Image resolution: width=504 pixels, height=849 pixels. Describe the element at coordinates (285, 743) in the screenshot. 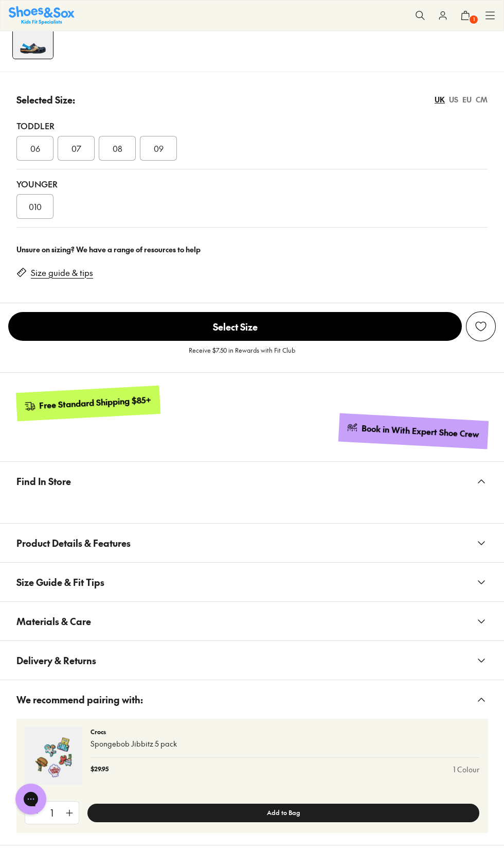

I see `p: Spongebob Jibbitz 5 pack` at that location.